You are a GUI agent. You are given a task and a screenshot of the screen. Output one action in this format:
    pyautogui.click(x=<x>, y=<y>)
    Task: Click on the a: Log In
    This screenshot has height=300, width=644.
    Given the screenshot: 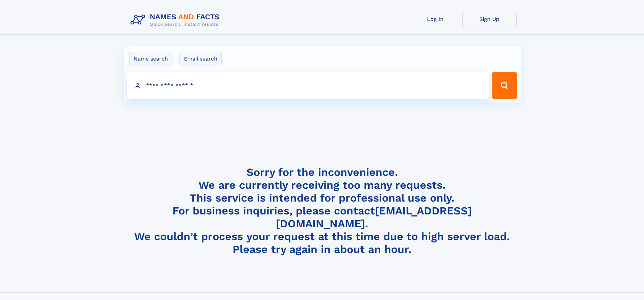 What is the action you would take?
    pyautogui.click(x=435, y=19)
    